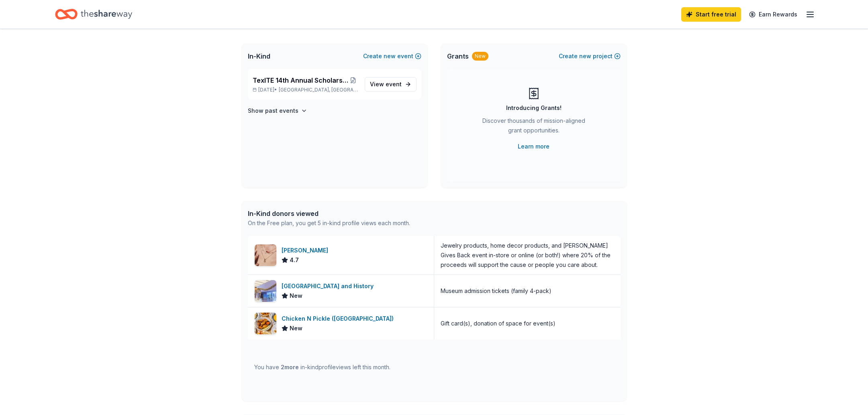  What do you see at coordinates (498, 323) in the screenshot?
I see `div: Gift card(s), donation of space for event(s)` at bounding box center [498, 323].